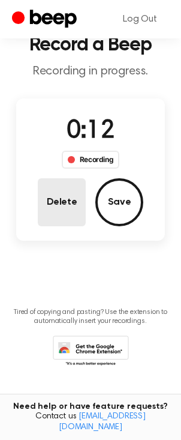  I want to click on a: Beep, so click(46, 19).